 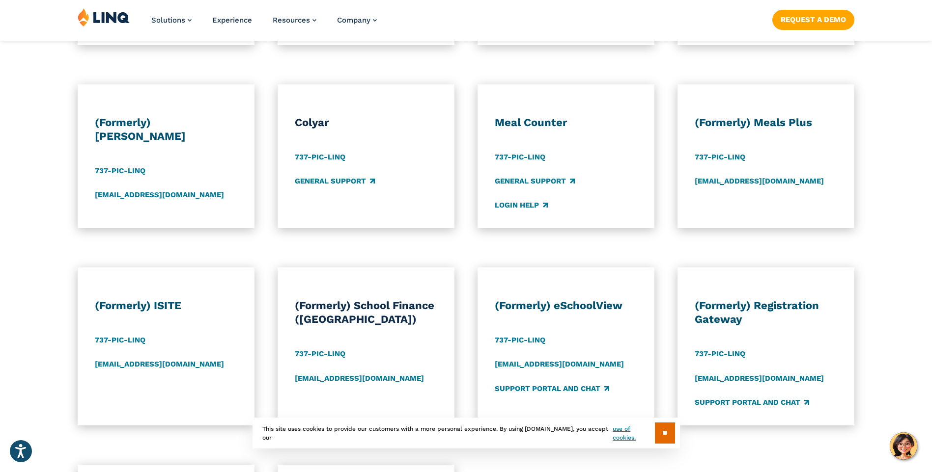 What do you see at coordinates (466, 433) in the screenshot?
I see `div: This site uses cookies to provide our customers with a more personal experience. By using [DOMAIN...` at bounding box center [466, 433].